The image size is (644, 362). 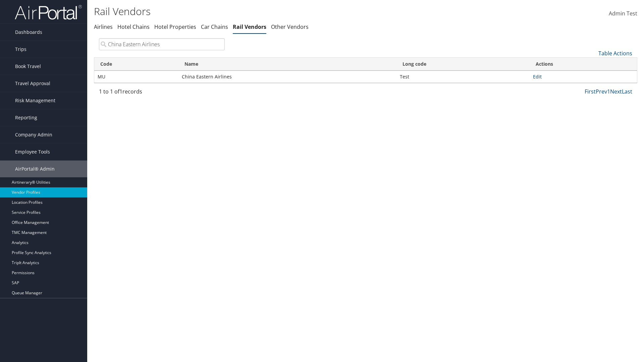 I want to click on span: Employee Tools, so click(x=33, y=152).